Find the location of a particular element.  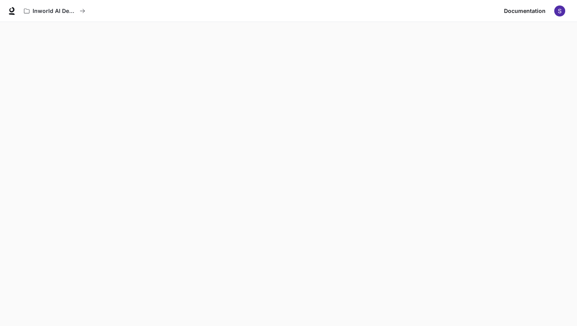

img: User avatar is located at coordinates (559, 11).